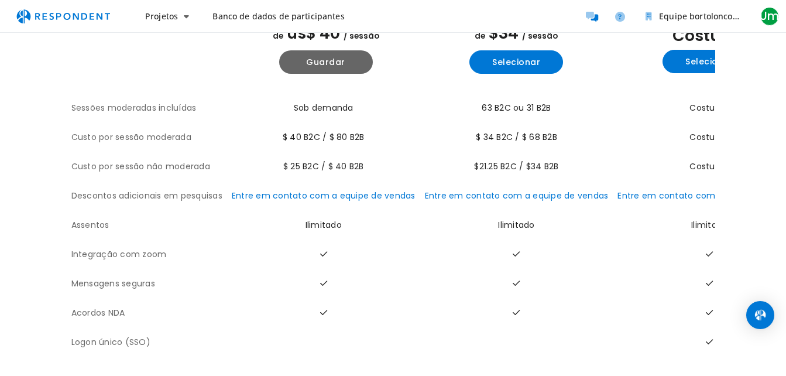 The image size is (786, 376). I want to click on span: $21.25 B2C / $34 B2B, so click(516, 166).